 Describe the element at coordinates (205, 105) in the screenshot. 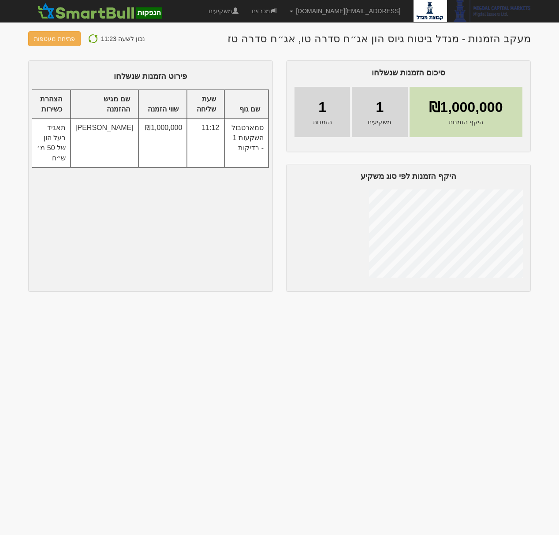

I see `th: שעת שליחה` at that location.